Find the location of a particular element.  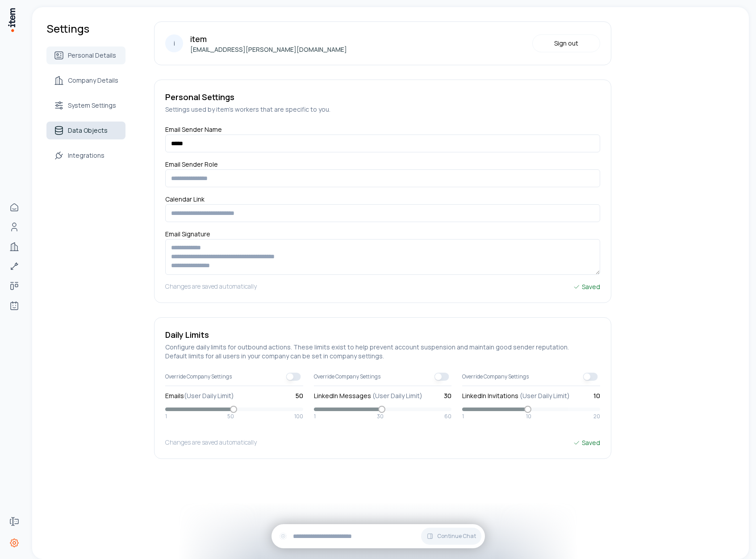

p: item is located at coordinates (268, 39).